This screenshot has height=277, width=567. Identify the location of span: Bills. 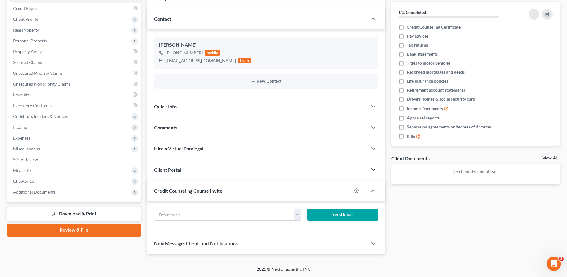
(411, 137).